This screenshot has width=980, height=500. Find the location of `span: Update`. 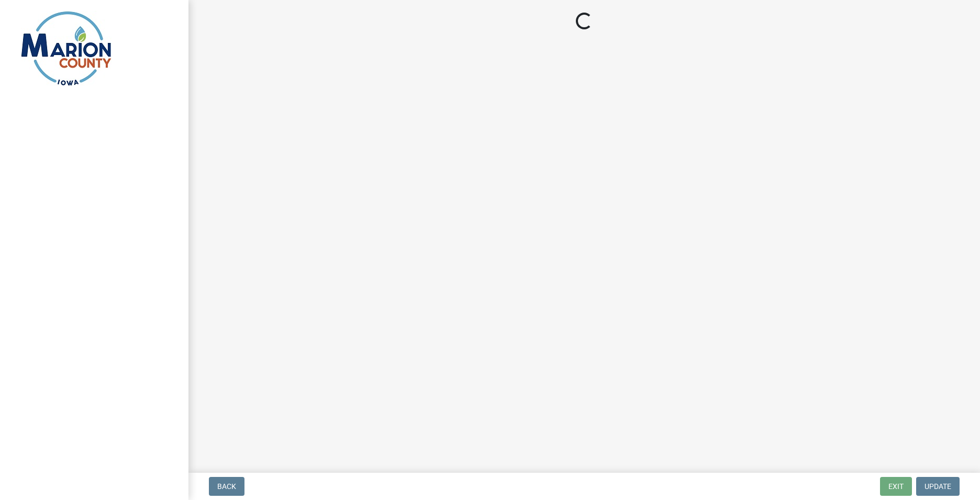

span: Update is located at coordinates (938, 486).